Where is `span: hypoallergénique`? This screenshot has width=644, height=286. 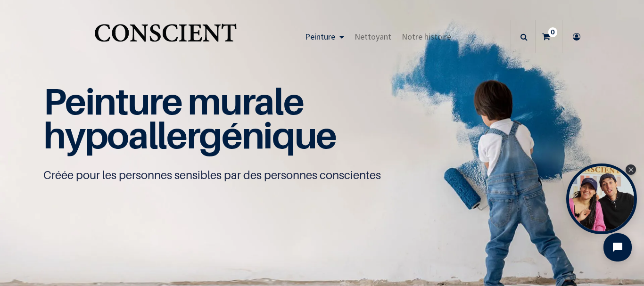
span: hypoallergénique is located at coordinates (189, 135).